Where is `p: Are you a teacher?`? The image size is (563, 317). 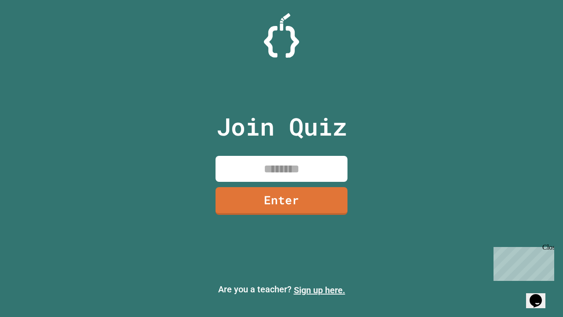 p: Are you a teacher? is located at coordinates (282, 290).